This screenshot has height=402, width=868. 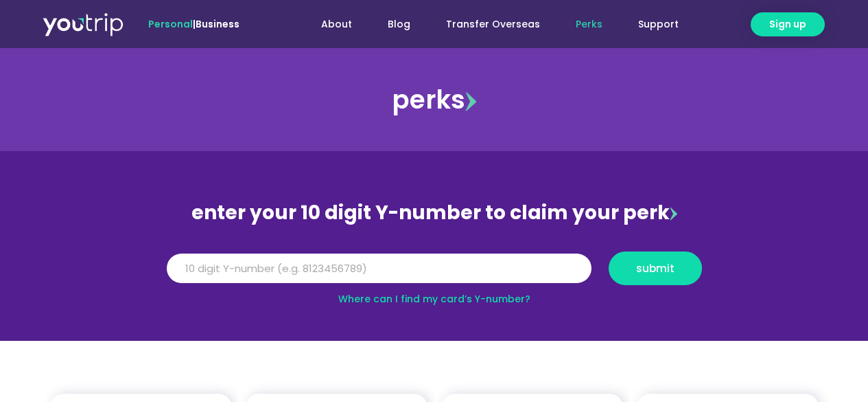 What do you see at coordinates (399, 24) in the screenshot?
I see `a: Blog` at bounding box center [399, 24].